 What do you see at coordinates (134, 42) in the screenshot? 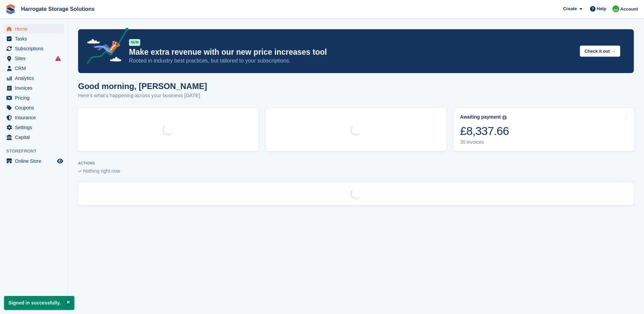
I see `div: NEW` at bounding box center [134, 42].